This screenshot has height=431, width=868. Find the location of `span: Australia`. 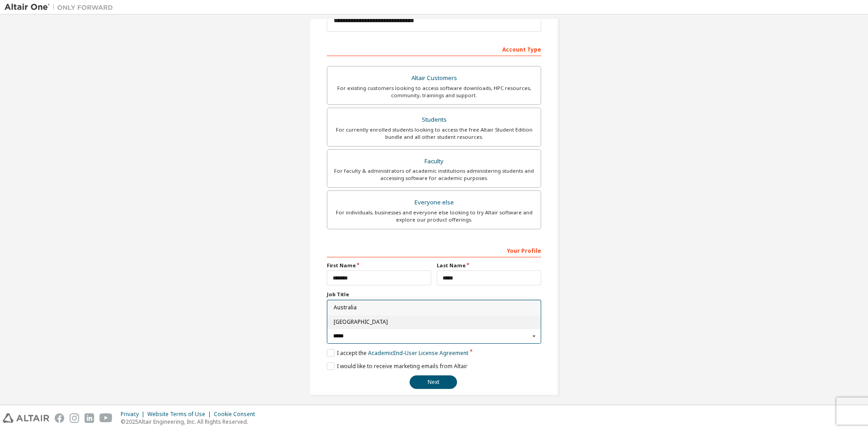

span: Australia is located at coordinates (434, 308).